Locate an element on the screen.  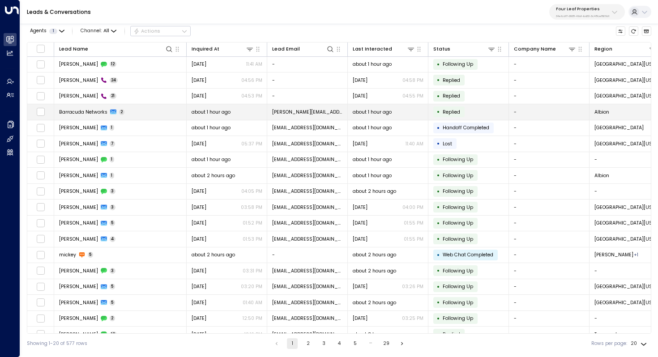
span: braydonhardy02@icloud.com is located at coordinates (308, 144).